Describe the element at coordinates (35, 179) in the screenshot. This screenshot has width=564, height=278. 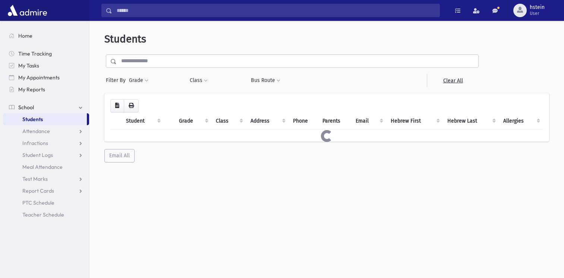
I see `span: Test Marks` at that location.